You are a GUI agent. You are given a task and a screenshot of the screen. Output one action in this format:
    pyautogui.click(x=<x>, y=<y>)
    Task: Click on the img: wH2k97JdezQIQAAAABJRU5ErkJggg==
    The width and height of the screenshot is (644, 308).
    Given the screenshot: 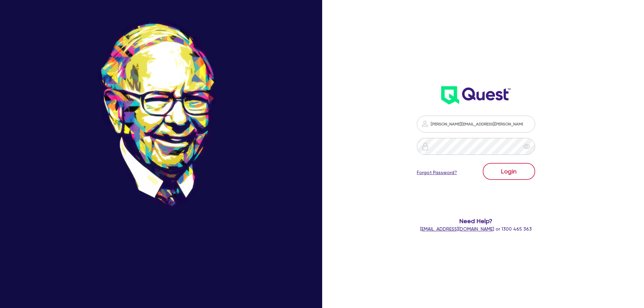 What is the action you would take?
    pyautogui.click(x=476, y=95)
    